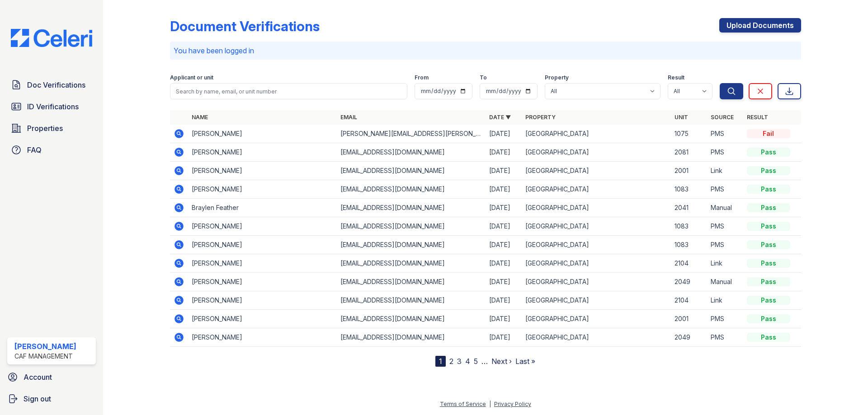 The width and height of the screenshot is (868, 415). I want to click on div: CAF Management, so click(45, 357).